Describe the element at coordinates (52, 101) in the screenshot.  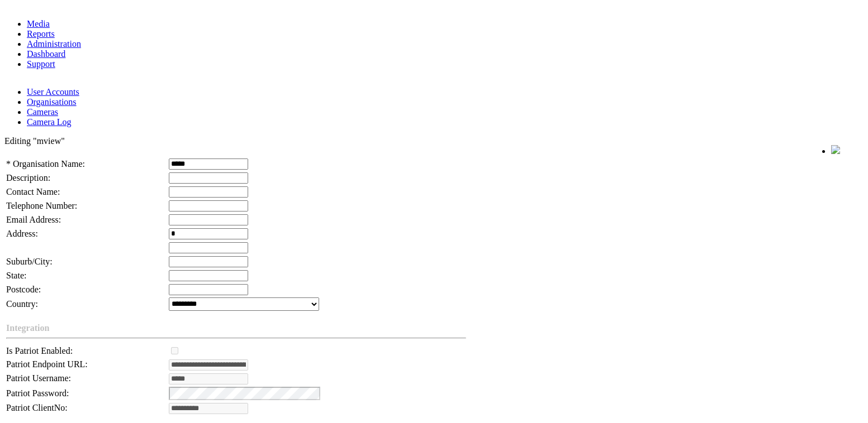
I see `a: Organisations` at that location.